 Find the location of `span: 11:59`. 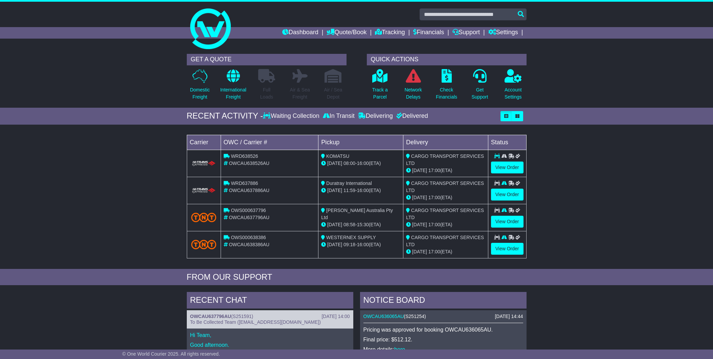

span: 11:59 is located at coordinates (349, 190).